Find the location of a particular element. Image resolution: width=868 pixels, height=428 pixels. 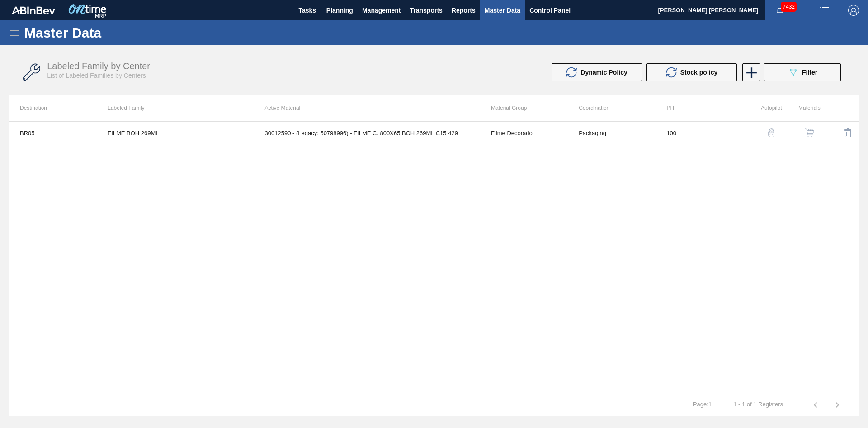

button: Filter is located at coordinates (803, 72).